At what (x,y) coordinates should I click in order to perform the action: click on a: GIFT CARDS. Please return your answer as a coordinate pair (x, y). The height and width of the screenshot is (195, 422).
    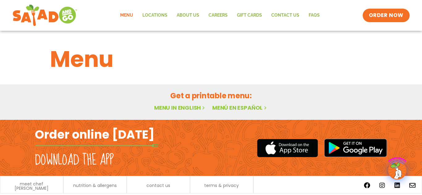
    Looking at the image, I should click on (249, 15).